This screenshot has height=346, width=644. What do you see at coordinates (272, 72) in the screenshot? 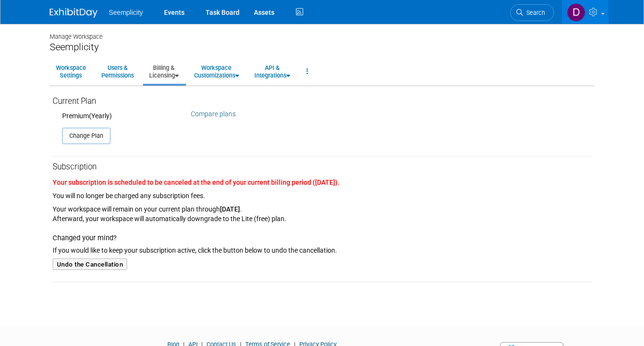
I see `a: API &Integrations` at bounding box center [272, 72].